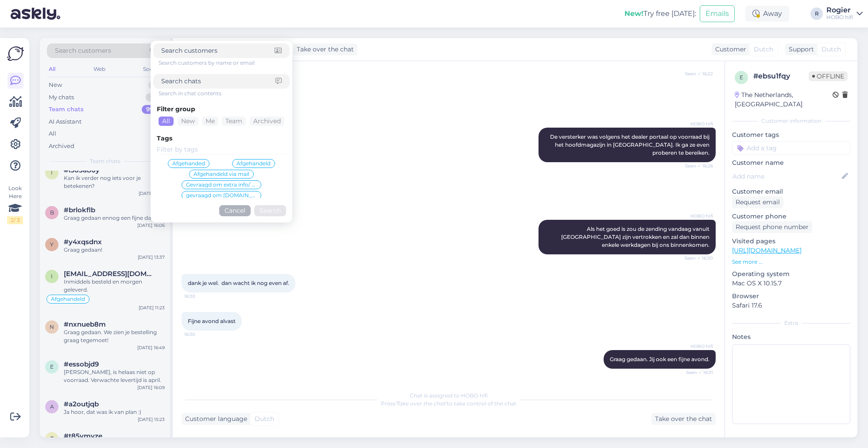  What do you see at coordinates (151, 110) in the screenshot?
I see `div: 99+` at bounding box center [151, 110].